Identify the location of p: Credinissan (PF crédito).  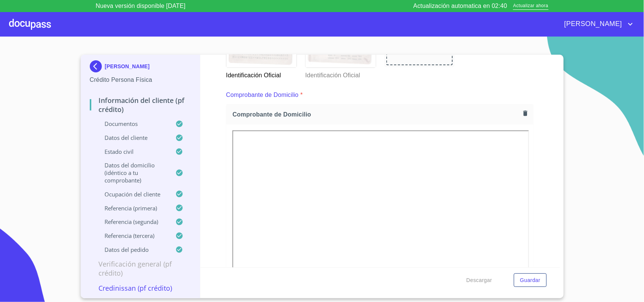
(140, 288).